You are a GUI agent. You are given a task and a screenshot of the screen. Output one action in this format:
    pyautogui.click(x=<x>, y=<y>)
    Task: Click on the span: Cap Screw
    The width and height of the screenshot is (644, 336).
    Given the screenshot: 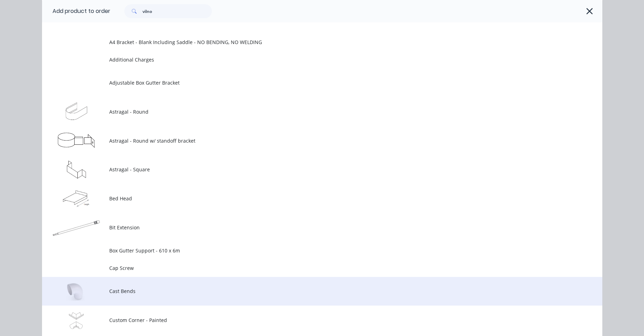 What is the action you would take?
    pyautogui.click(x=306, y=268)
    